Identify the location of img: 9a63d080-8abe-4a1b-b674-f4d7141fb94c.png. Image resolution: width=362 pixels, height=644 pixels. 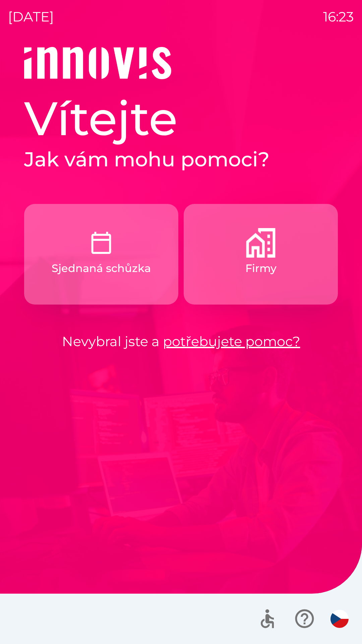
(261, 242).